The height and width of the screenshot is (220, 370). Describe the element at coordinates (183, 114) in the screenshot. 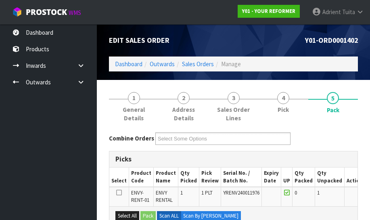

I see `span: Address Details` at that location.